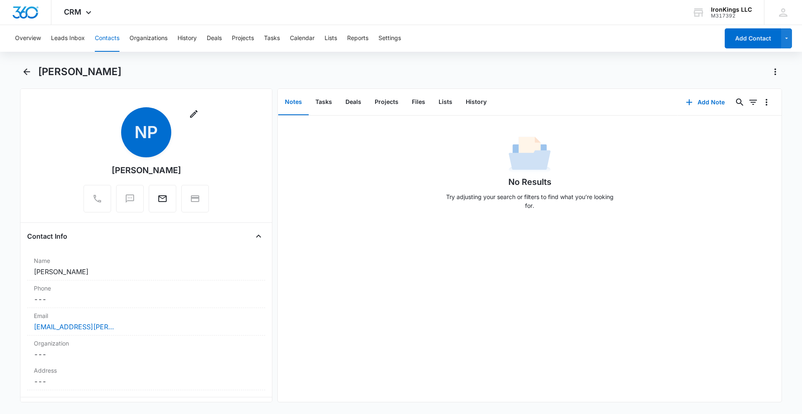  Describe the element at coordinates (146, 288) in the screenshot. I see `label: Phone` at that location.